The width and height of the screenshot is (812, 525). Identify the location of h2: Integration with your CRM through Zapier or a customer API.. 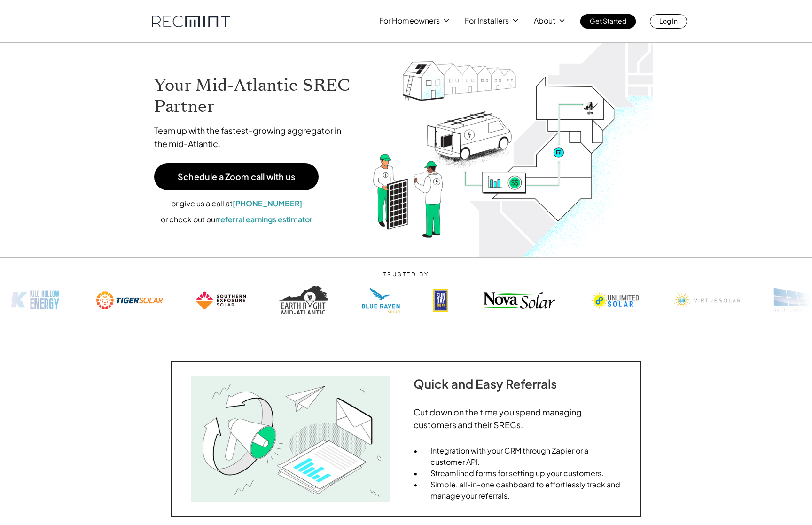
(526, 457).